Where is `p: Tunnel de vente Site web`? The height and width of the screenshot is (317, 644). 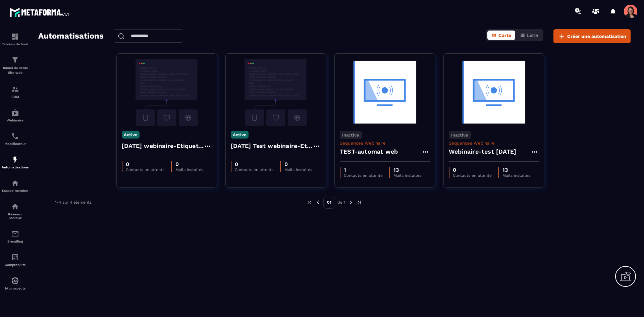
p: Tunnel de vente Site web is located at coordinates (15, 70).